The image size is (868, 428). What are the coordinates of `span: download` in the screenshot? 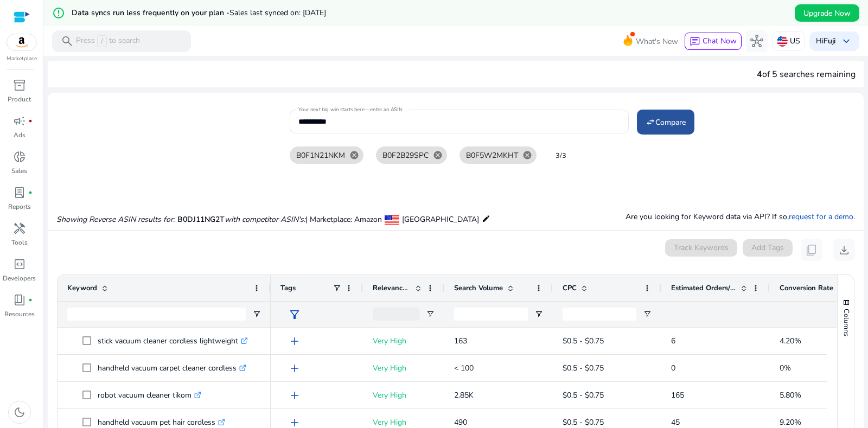 It's located at (844, 250).